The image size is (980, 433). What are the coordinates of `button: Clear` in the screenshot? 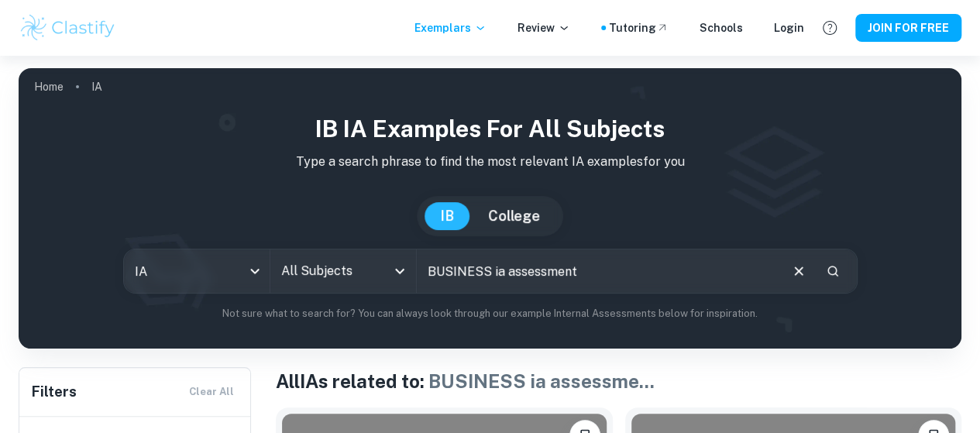 It's located at (799, 271).